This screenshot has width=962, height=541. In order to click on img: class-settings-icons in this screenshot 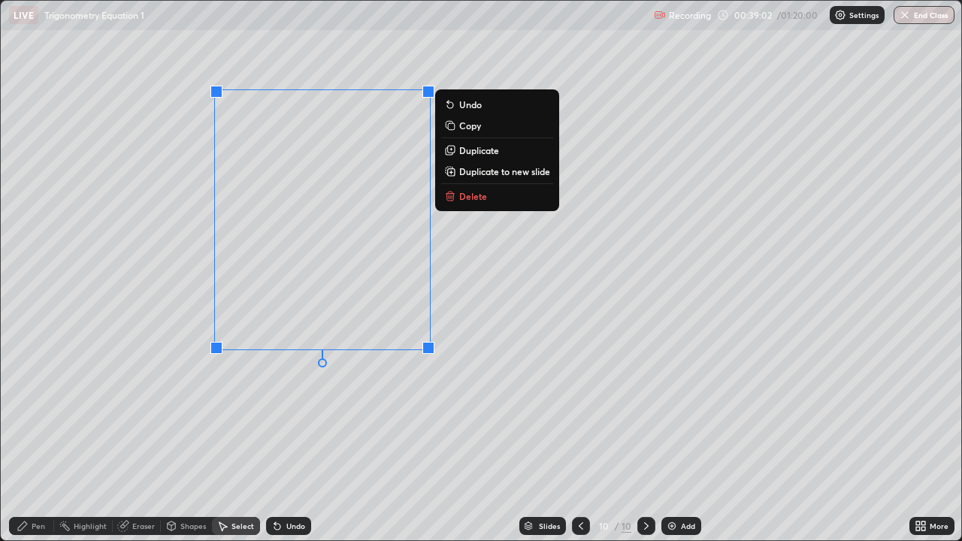, I will do `click(840, 15)`.